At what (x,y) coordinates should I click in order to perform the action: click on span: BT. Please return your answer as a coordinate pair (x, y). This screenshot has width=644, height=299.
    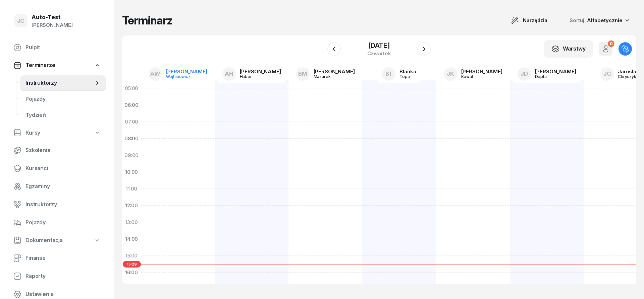
    Looking at the image, I should click on (389, 74).